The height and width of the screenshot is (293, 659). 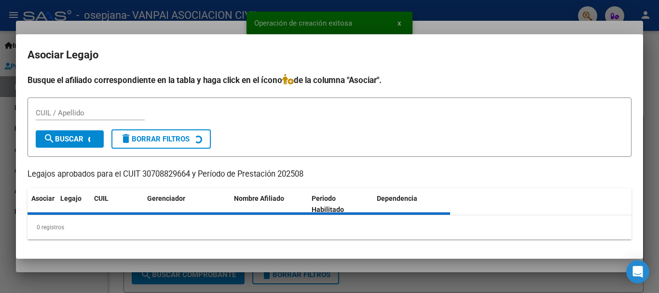 I want to click on span: Legajo, so click(x=71, y=198).